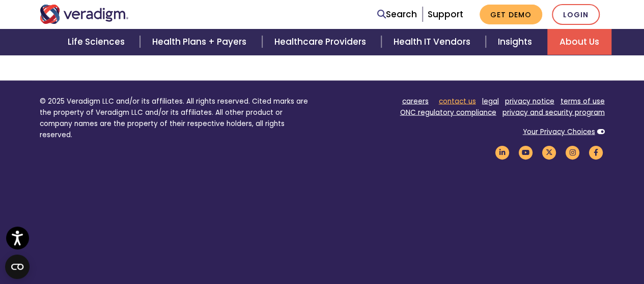  I want to click on a: Insights, so click(517, 42).